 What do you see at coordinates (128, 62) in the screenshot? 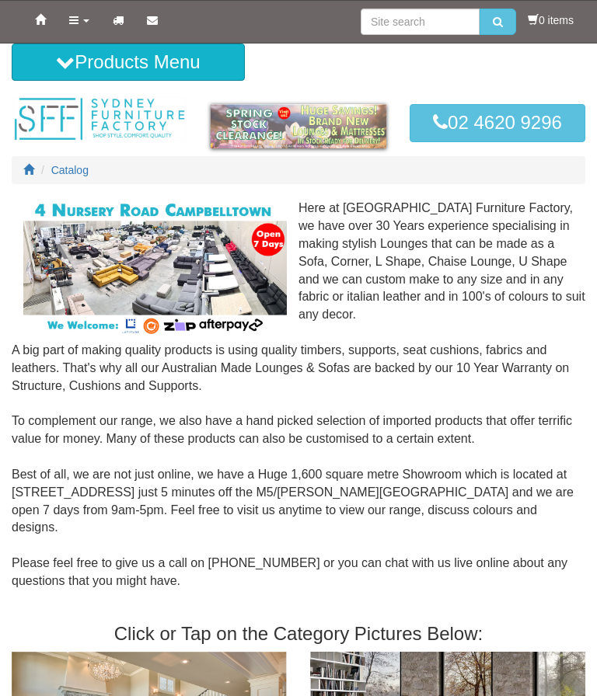
I see `button: Products Menu` at bounding box center [128, 62].